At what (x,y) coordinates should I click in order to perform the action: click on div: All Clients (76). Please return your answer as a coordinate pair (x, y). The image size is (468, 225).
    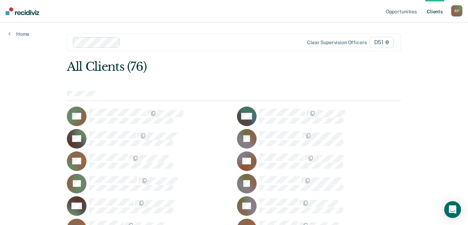
    Looking at the image, I should click on (201, 66).